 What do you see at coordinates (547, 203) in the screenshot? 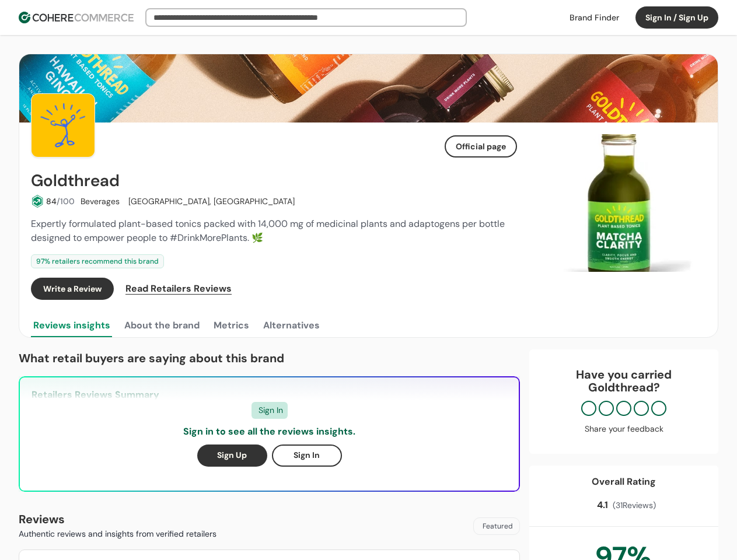
I see `button: Previous Slide` at bounding box center [547, 203].